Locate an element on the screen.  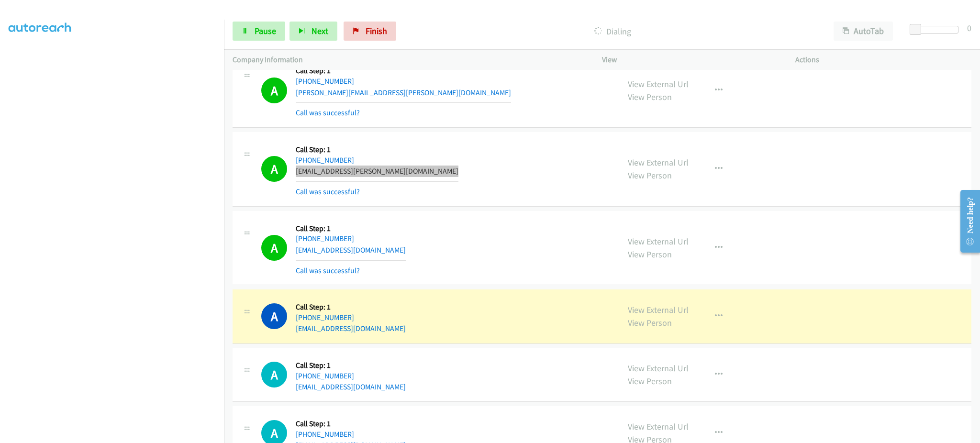
a: Pause is located at coordinates (259, 31).